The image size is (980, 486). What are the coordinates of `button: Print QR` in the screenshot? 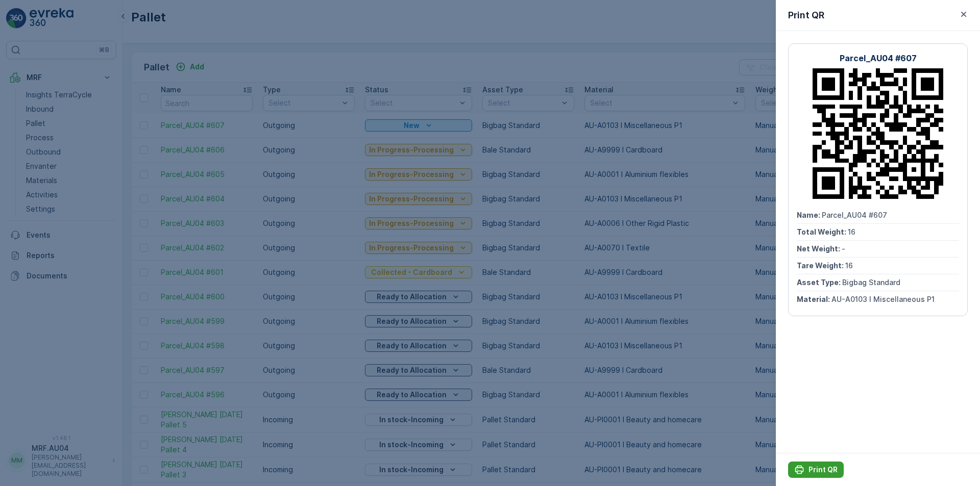 It's located at (816, 470).